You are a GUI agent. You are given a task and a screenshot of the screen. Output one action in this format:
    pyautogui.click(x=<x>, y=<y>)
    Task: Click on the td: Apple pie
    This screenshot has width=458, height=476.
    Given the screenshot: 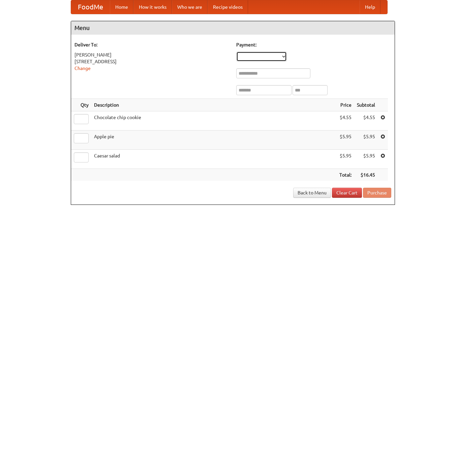 What is the action you would take?
    pyautogui.click(x=214, y=140)
    